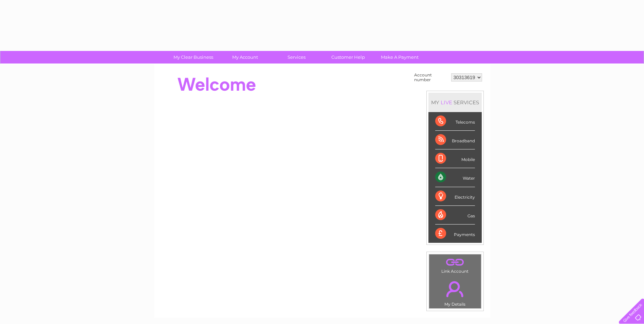 The image size is (644, 324). I want to click on div: Telecoms, so click(455, 121).